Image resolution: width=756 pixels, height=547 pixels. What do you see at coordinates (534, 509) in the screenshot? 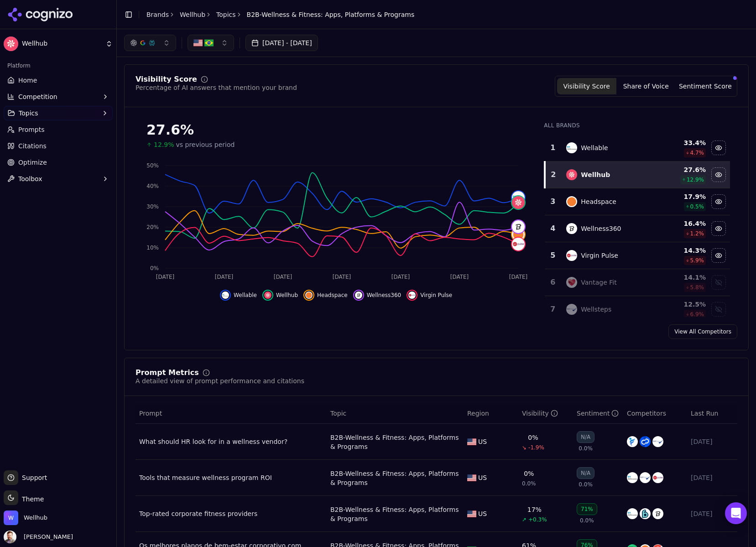
I see `div: 17%` at bounding box center [534, 509].